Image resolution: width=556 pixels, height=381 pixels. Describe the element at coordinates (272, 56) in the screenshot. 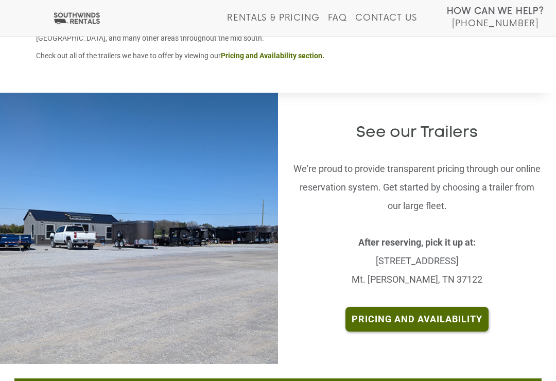

I see `strong: Pricing and Availability section.` at that location.